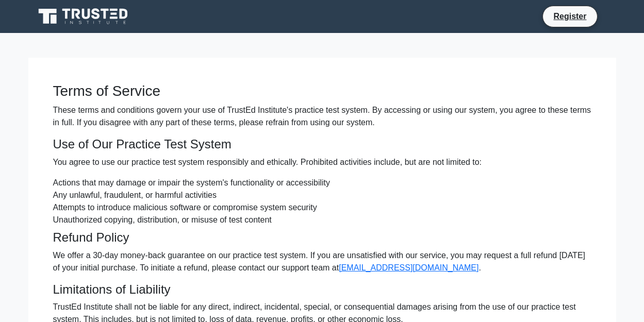  Describe the element at coordinates (322, 144) in the screenshot. I see `h4: Use of Our Practice Test System` at that location.